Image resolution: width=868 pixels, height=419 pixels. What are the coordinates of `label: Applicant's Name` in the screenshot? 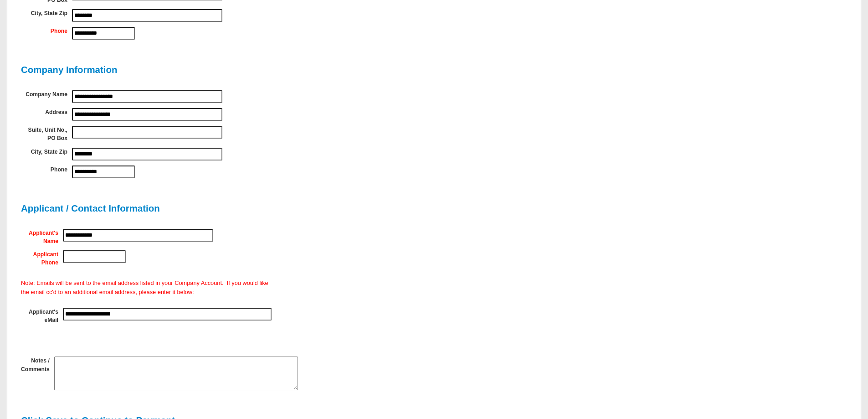 It's located at (44, 237).